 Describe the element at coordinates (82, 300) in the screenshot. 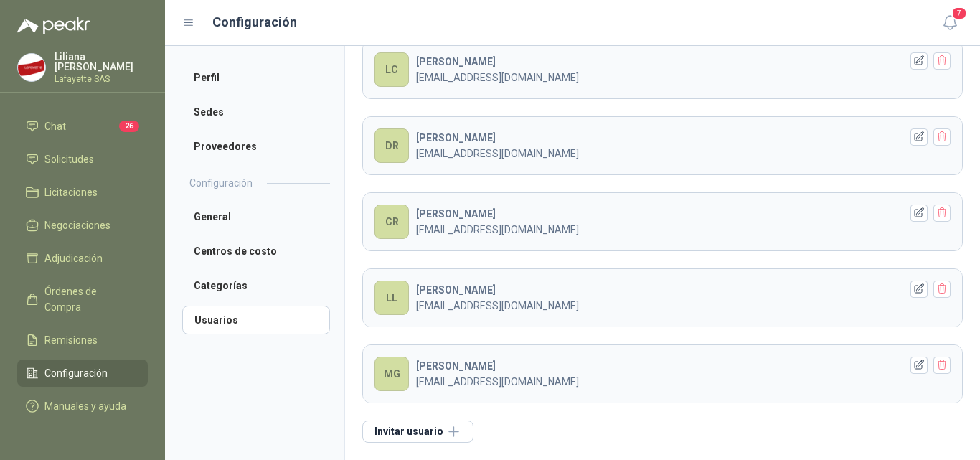

I see `a: Órdenes de Compra` at that location.